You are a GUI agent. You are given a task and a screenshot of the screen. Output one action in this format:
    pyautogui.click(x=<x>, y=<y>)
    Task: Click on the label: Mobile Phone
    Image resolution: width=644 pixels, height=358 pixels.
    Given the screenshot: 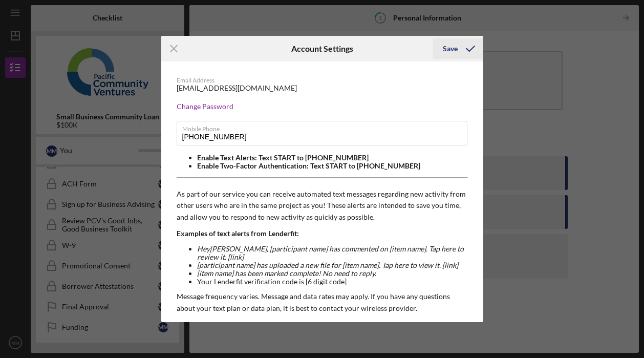 What is the action you would take?
    pyautogui.click(x=325, y=127)
    